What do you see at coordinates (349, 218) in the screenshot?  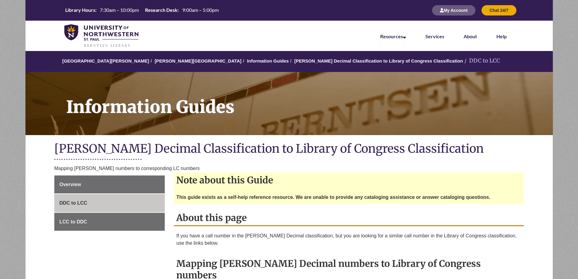 I see `h2: About this page` at bounding box center [349, 218].